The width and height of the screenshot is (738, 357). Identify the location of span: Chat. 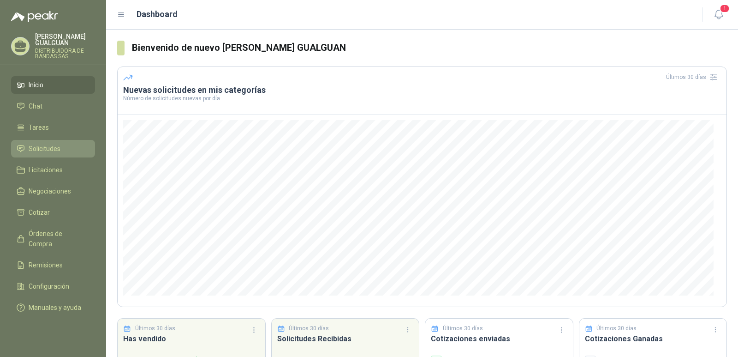
(36, 106).